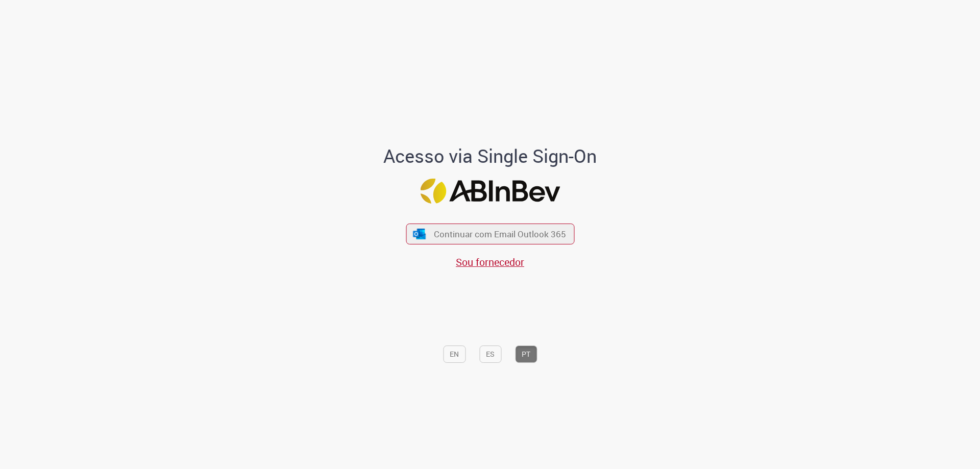 This screenshot has height=469, width=980. I want to click on span: Sou fornecedor, so click(490, 262).